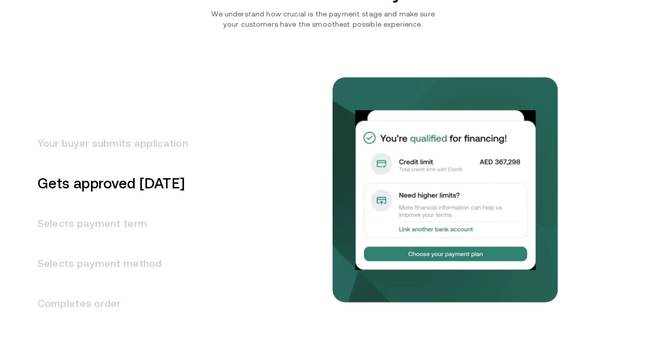 The image size is (646, 346). Describe the element at coordinates (106, 304) in the screenshot. I see `h3: Completes order` at that location.